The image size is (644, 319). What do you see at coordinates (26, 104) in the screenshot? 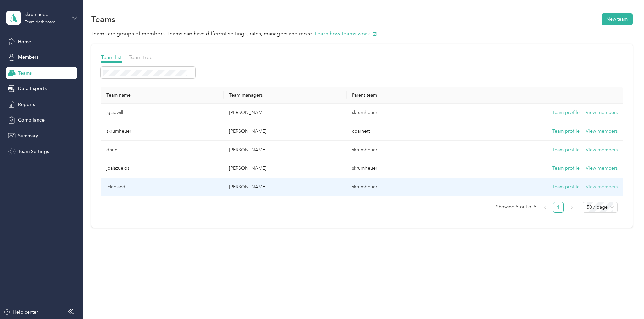
I see `span: Reports` at bounding box center [26, 104].